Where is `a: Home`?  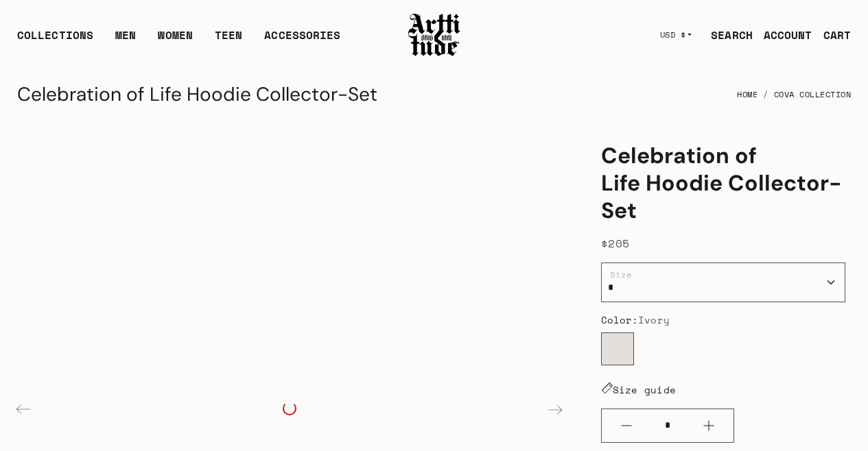
a: Home is located at coordinates (746, 95).